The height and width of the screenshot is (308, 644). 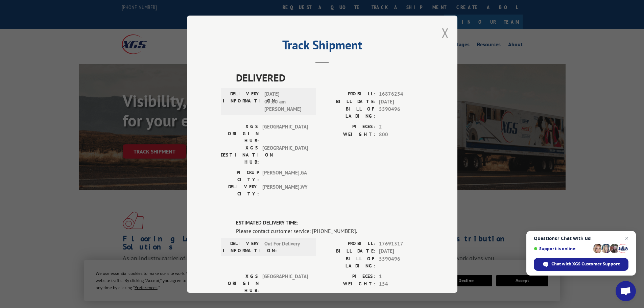 What do you see at coordinates (287, 247) in the screenshot?
I see `span: Out For Delivery` at bounding box center [287, 247].